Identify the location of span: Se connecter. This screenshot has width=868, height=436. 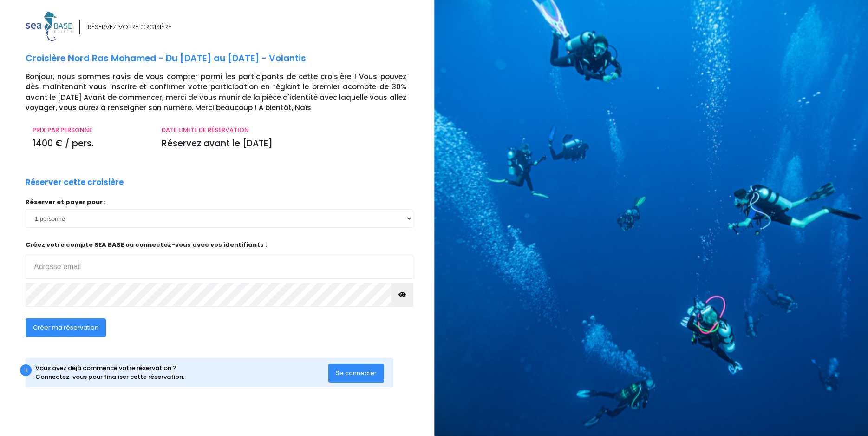
(356, 372).